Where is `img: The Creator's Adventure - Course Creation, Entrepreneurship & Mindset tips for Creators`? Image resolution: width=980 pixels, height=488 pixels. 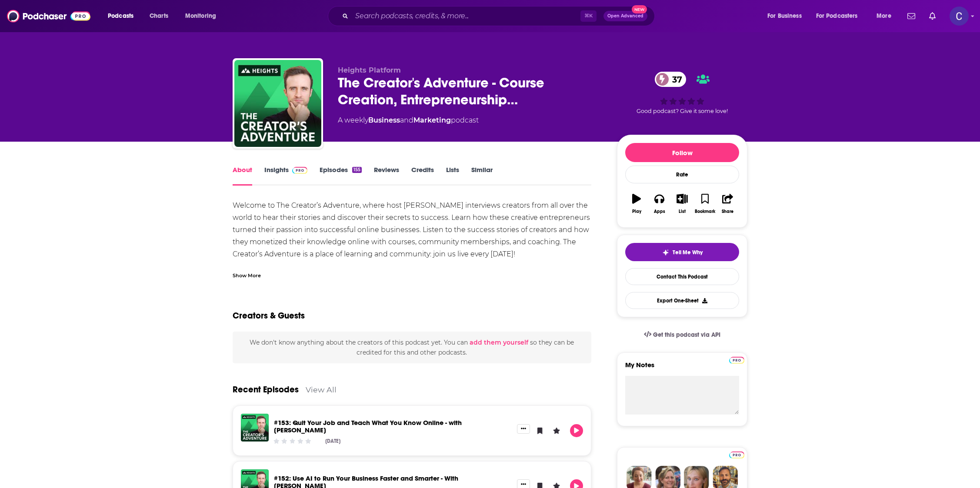 img: The Creator's Adventure - Course Creation, Entrepreneurship & Mindset tips for Creators is located at coordinates (278, 103).